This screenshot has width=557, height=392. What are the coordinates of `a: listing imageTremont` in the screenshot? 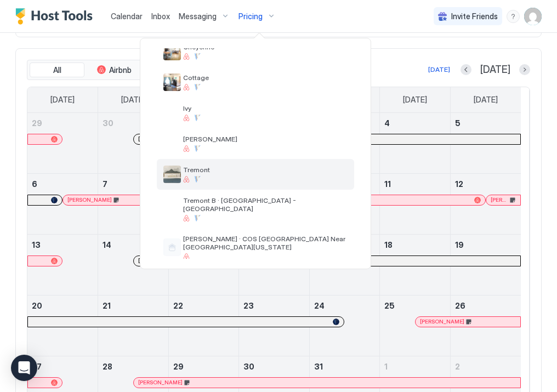 It's located at (256, 174).